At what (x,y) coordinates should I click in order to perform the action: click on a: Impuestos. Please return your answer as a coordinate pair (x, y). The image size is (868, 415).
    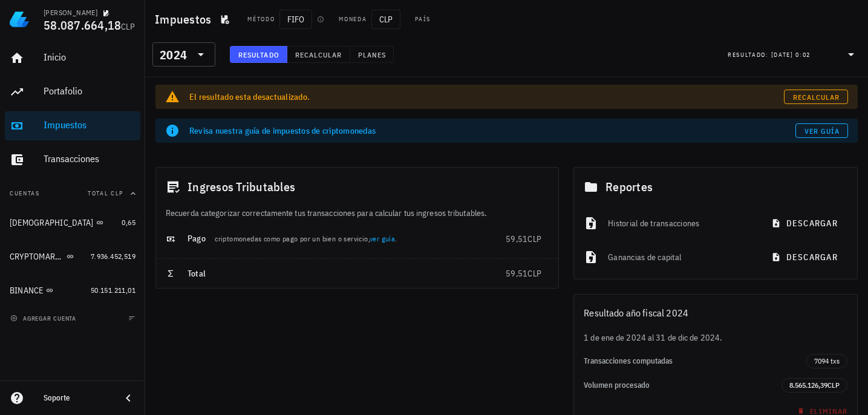
    Looking at the image, I should click on (73, 126).